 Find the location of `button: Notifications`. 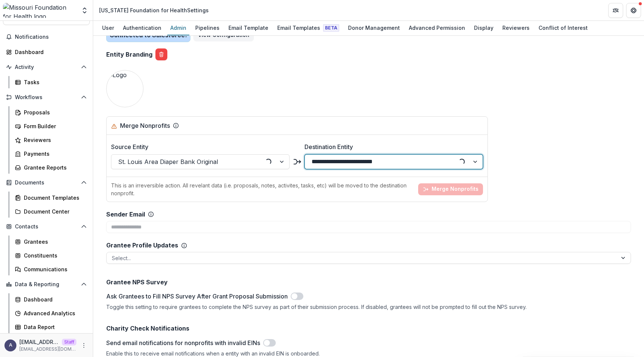

button: Notifications is located at coordinates (46, 37).